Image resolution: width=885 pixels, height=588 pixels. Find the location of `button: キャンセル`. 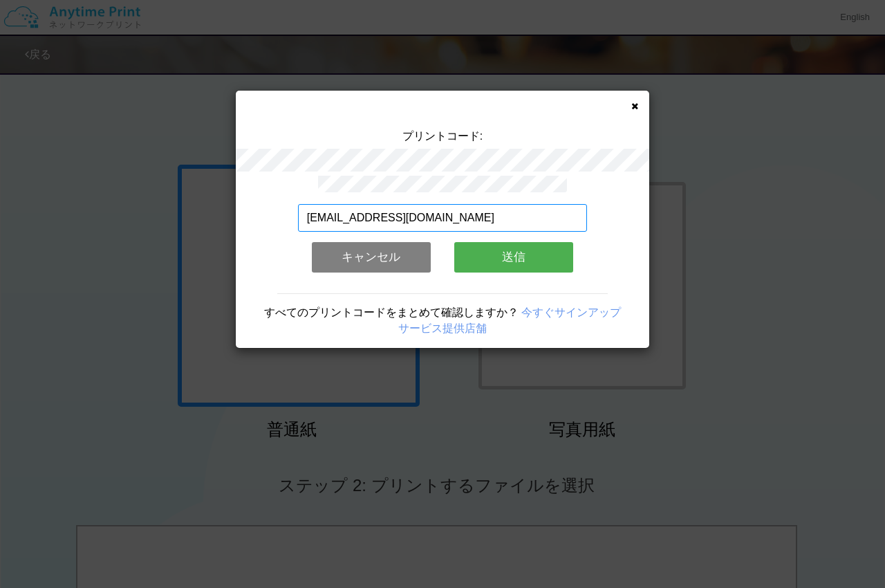

button: キャンセル is located at coordinates (371, 257).